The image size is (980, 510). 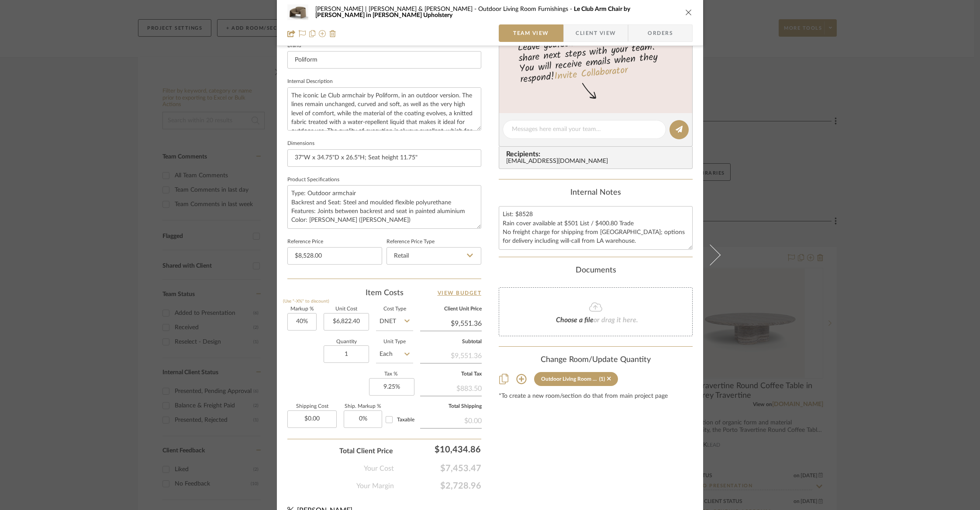 What do you see at coordinates (375, 486) in the screenshot?
I see `span: Your Margin` at bounding box center [375, 486].